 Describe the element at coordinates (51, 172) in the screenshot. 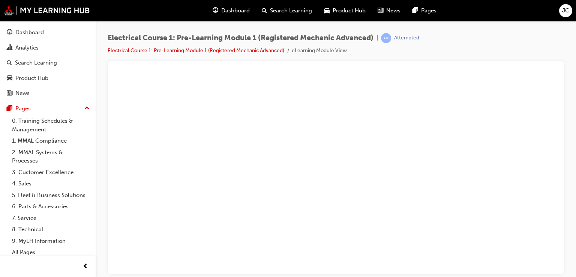

I see `a: 3. Customer Excellence` at that location.